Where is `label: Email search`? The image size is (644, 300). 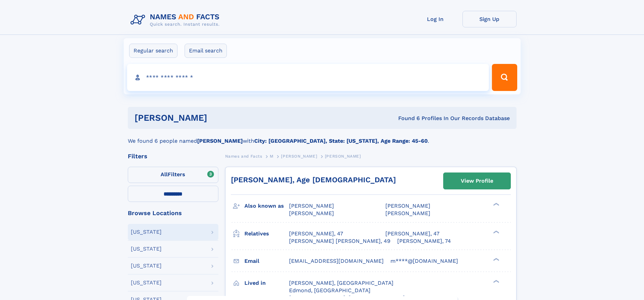 label: Email search is located at coordinates (205, 51).